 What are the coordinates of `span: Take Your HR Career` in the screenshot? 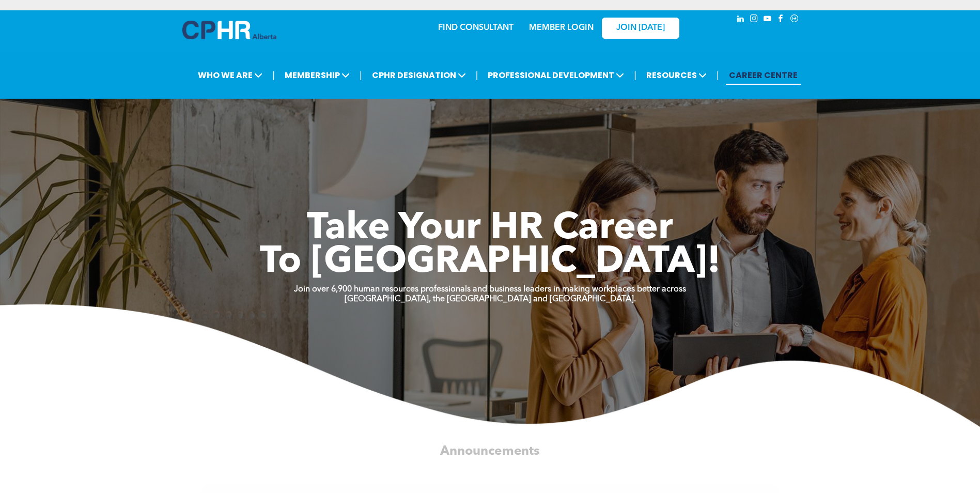 It's located at (490, 229).